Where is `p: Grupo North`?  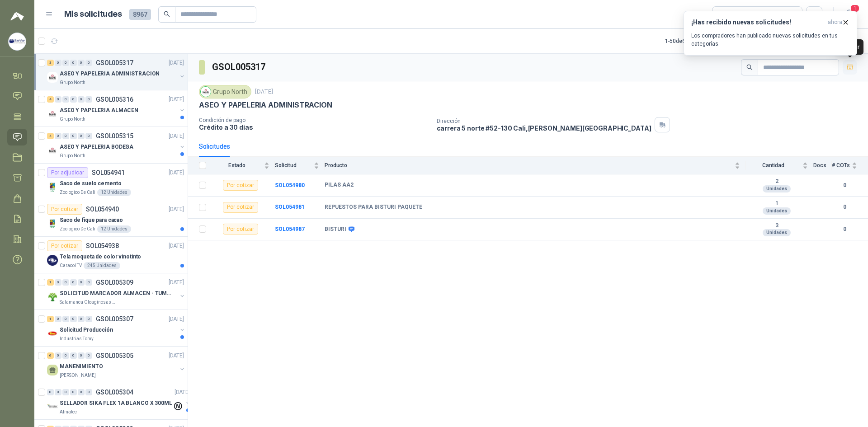
p: Grupo North is located at coordinates (72, 119).